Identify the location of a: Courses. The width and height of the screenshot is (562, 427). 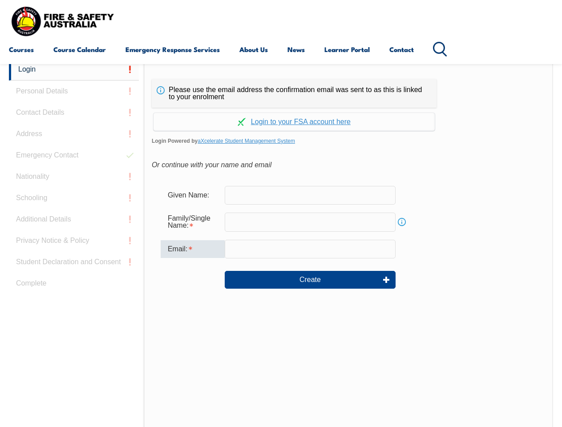
(21, 49).